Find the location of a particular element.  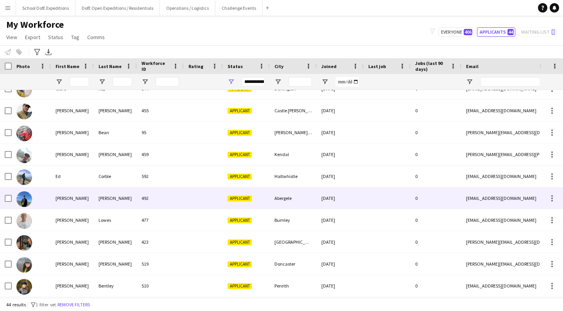

span: Last Name is located at coordinates (110, 66).